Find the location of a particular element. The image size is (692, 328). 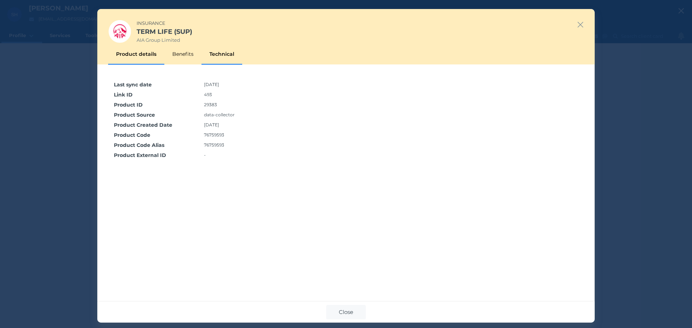

span: Product Code is located at coordinates (132, 135).